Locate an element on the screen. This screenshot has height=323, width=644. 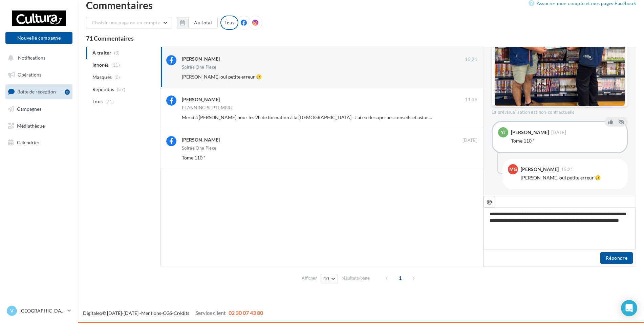
span: (0) is located at coordinates (117, 77).